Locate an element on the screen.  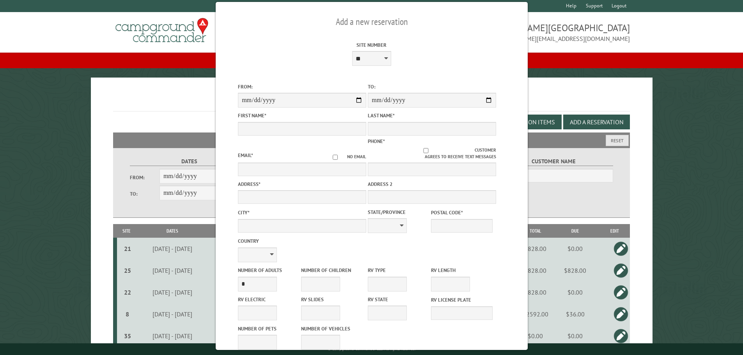
label: State/Province is located at coordinates (399, 212).